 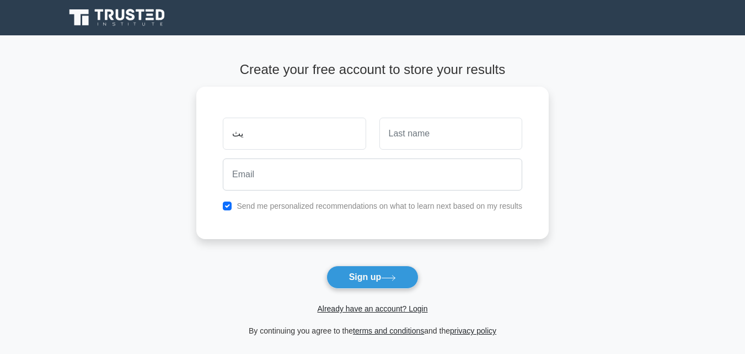 I want to click on div: By continuing you agree to the and the, so click(x=372, y=331).